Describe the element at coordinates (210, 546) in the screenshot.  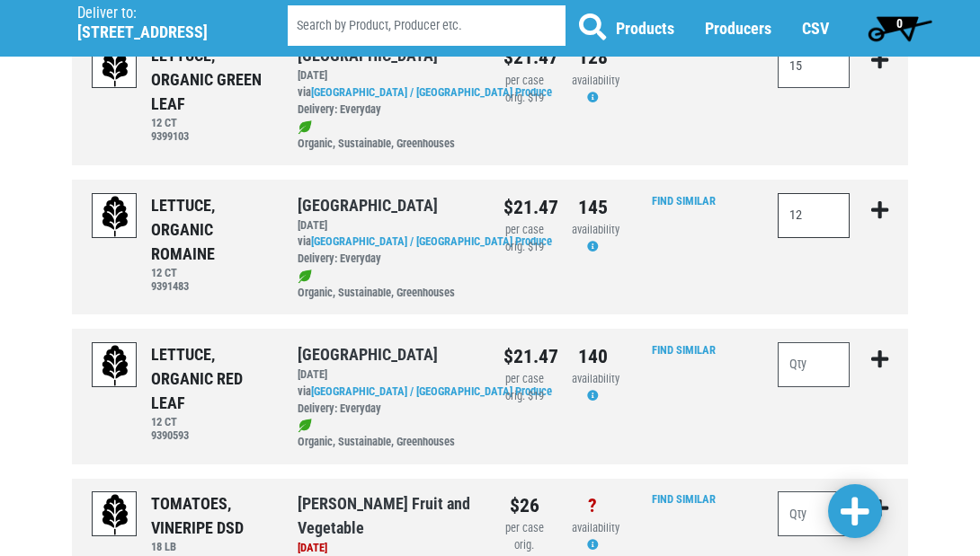
I see `h6: 18 LB` at that location.